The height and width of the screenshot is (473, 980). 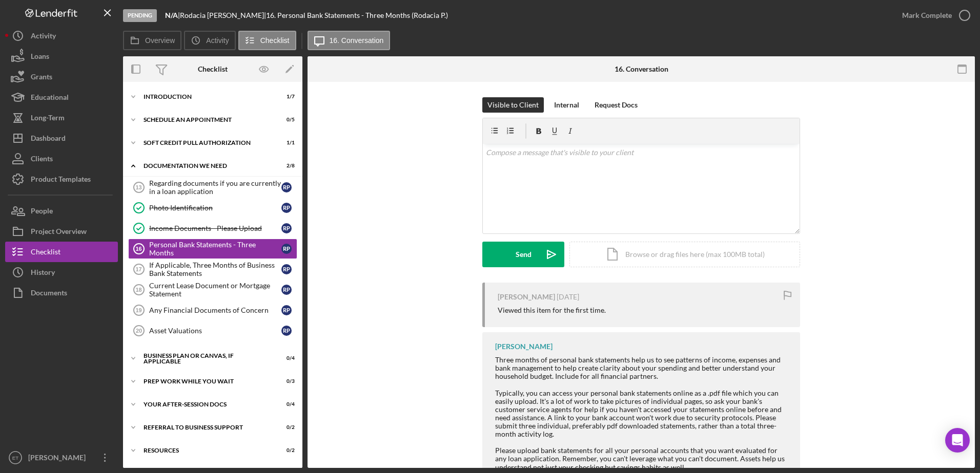 I want to click on a: 16Personal Bank Statements - Three MonthsRP, so click(x=213, y=249).